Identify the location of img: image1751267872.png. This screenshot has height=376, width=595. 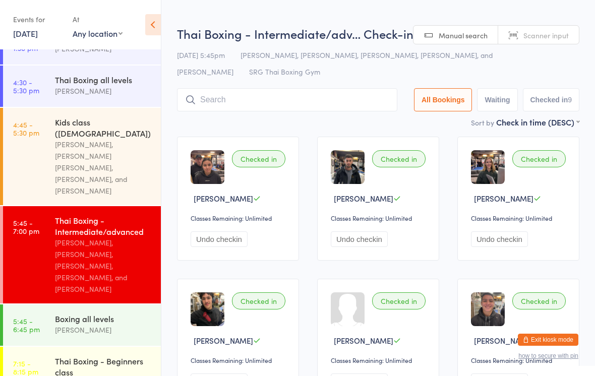
(207, 167).